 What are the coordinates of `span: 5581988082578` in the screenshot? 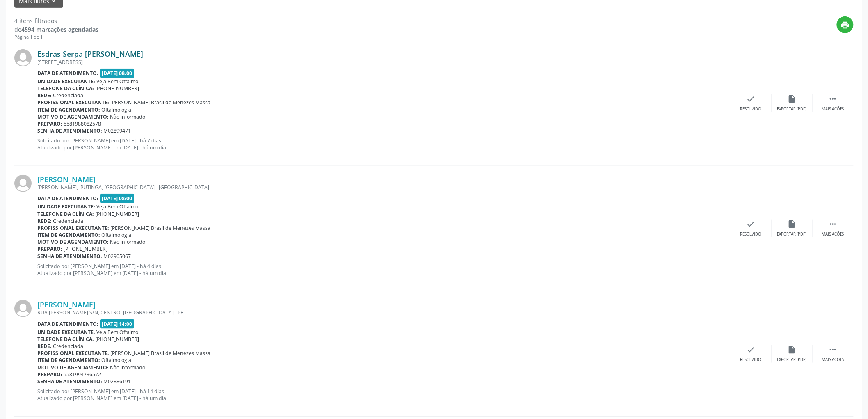 It's located at (83, 123).